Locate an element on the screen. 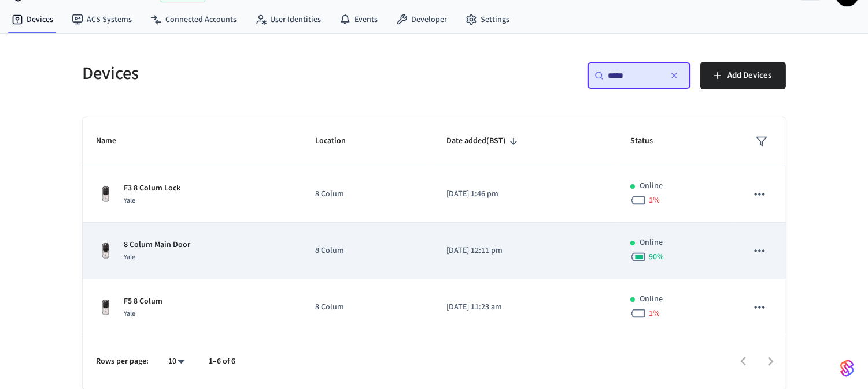 Image resolution: width=868 pixels, height=389 pixels. span: Date added(BST) is located at coordinates (483, 141).